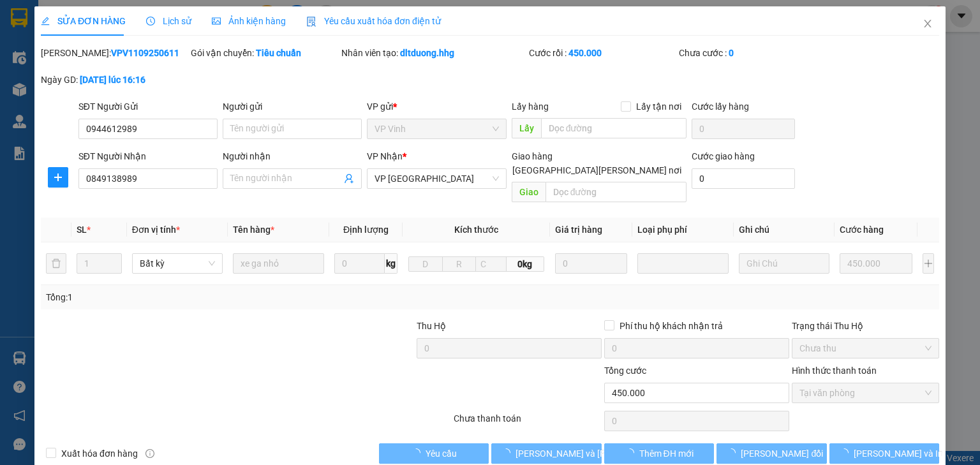 The height and width of the screenshot is (465, 980). What do you see at coordinates (625, 370) in the screenshot?
I see `span: Tổng cước` at bounding box center [625, 370].